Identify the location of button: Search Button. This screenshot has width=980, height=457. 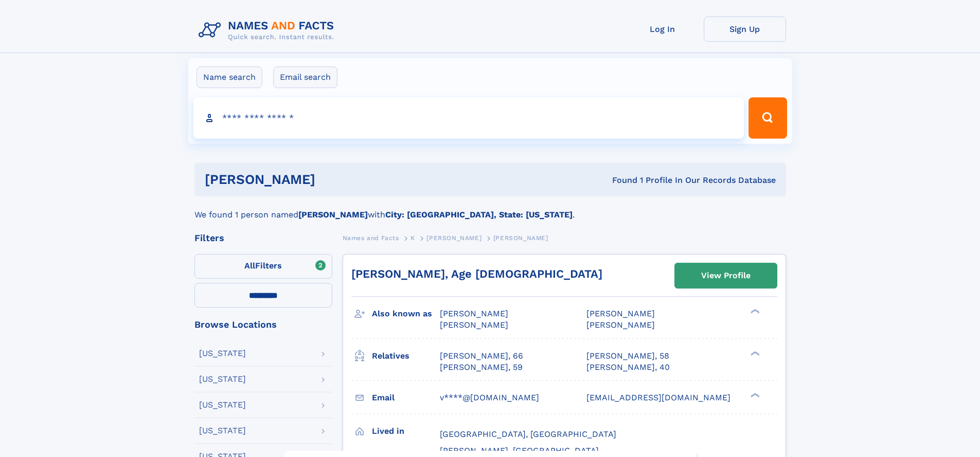
(767, 118).